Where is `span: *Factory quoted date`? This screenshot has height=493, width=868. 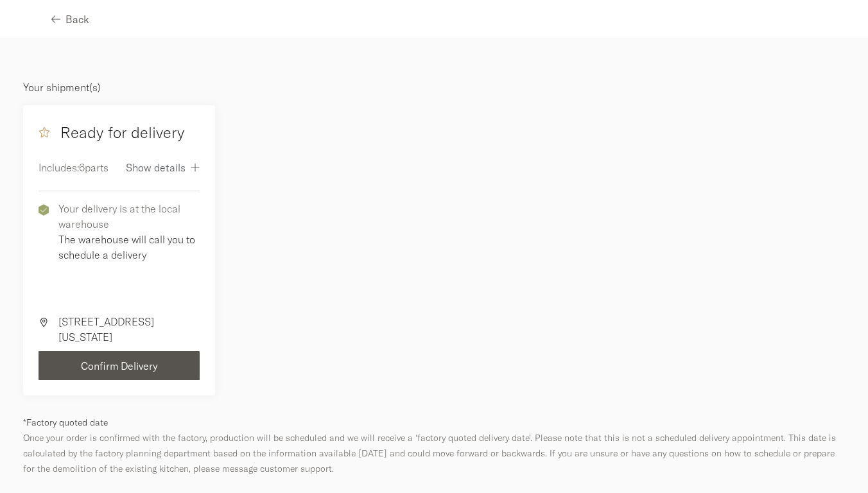
span: *Factory quoted date is located at coordinates (66, 423).